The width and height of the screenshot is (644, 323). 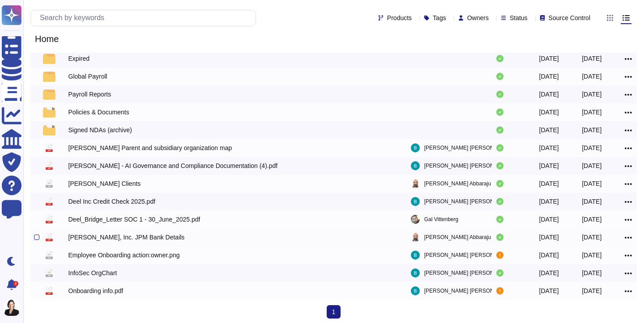 What do you see at coordinates (92, 273) in the screenshot?
I see `div: InfoSec OrgChart` at bounding box center [92, 273].